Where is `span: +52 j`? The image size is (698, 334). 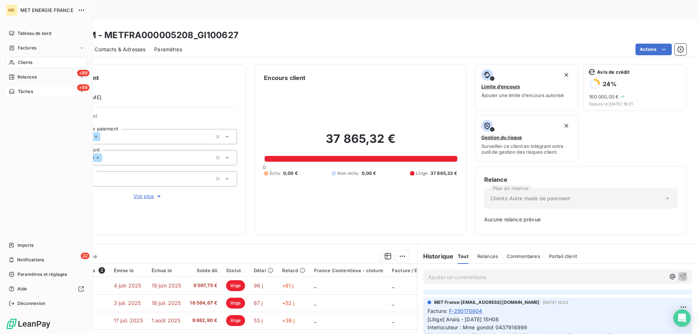
span: +52 j is located at coordinates (288, 303).